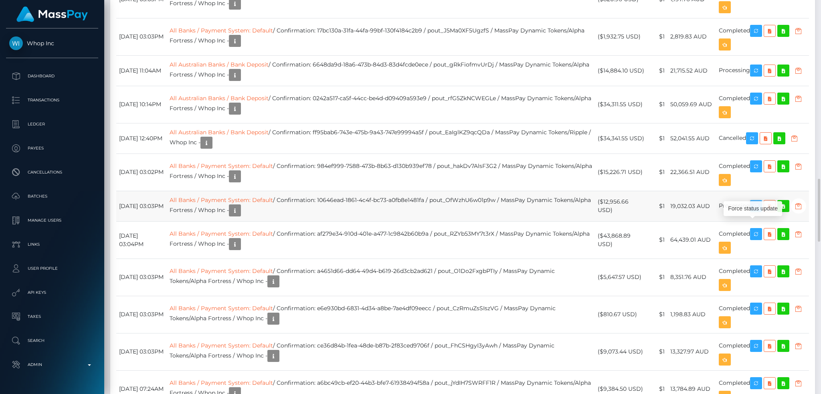  Describe the element at coordinates (52, 76) in the screenshot. I see `p: Dashboard` at that location.